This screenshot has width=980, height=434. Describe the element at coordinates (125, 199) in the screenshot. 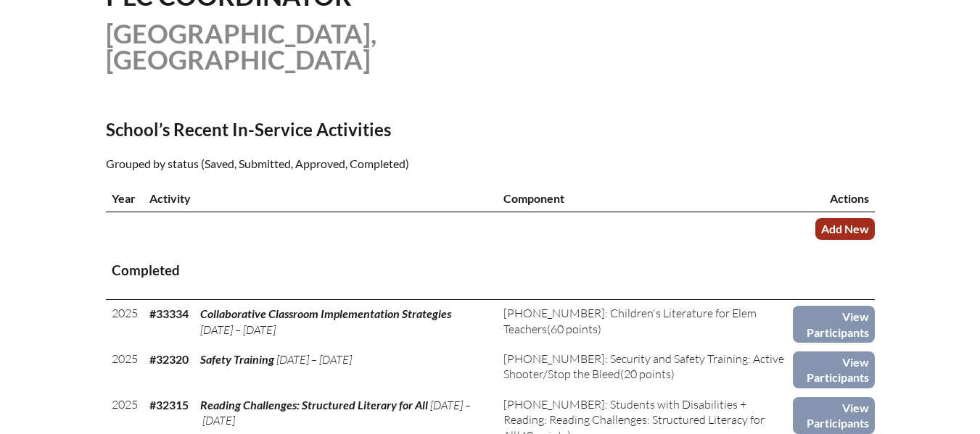

I see `th: Year` at that location.